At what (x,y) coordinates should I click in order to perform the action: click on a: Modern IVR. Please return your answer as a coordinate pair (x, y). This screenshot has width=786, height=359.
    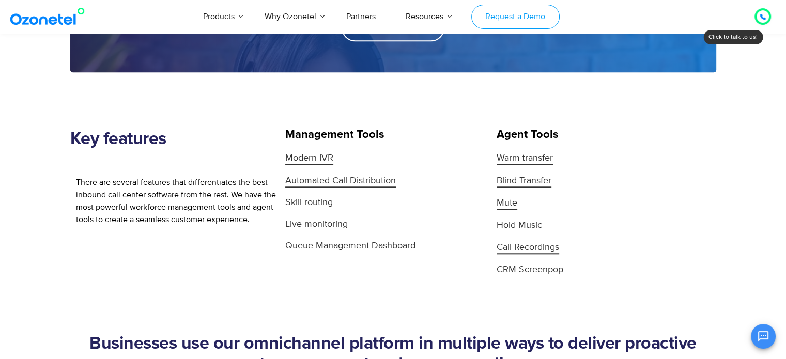
    Looking at the image, I should click on (373, 158).